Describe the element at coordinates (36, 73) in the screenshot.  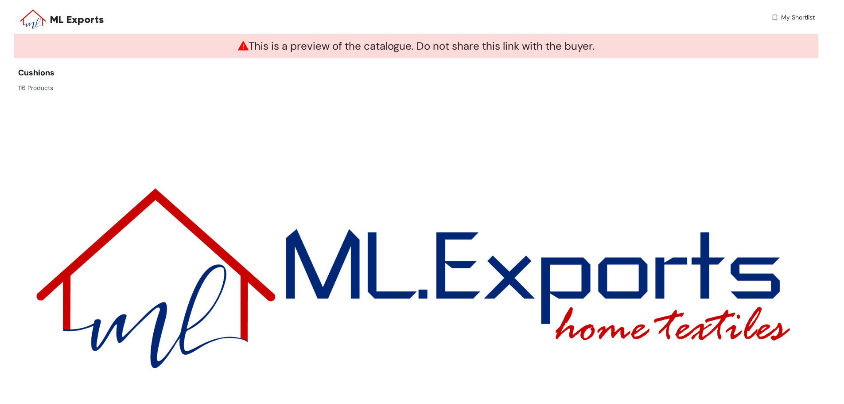
I see `span: Cushions` at that location.